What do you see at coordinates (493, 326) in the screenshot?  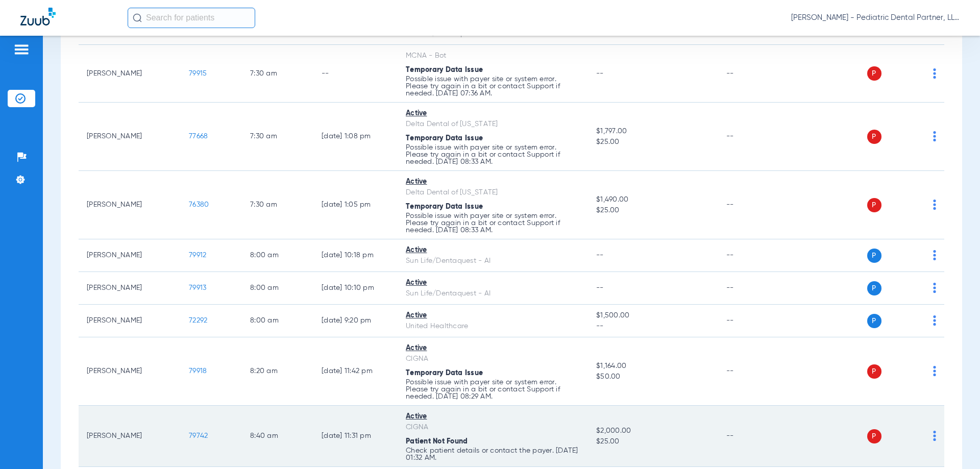 I see `div: United Healthcare` at bounding box center [493, 326].